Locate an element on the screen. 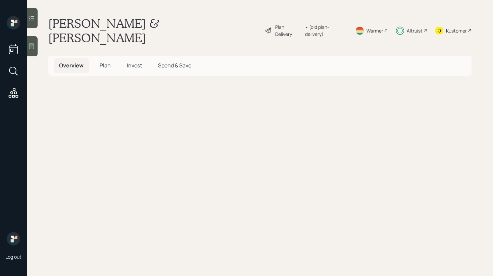 This screenshot has height=276, width=493. div: Log out is located at coordinates (13, 257).